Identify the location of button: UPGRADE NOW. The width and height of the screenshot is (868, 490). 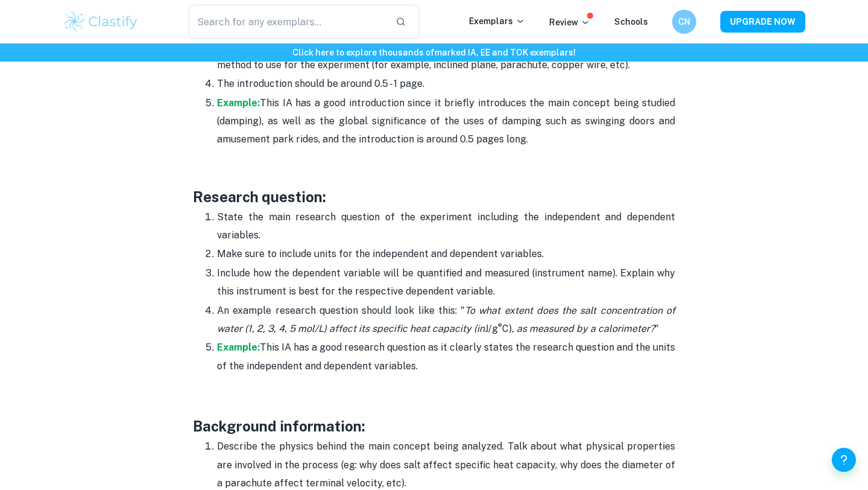
(762, 22).